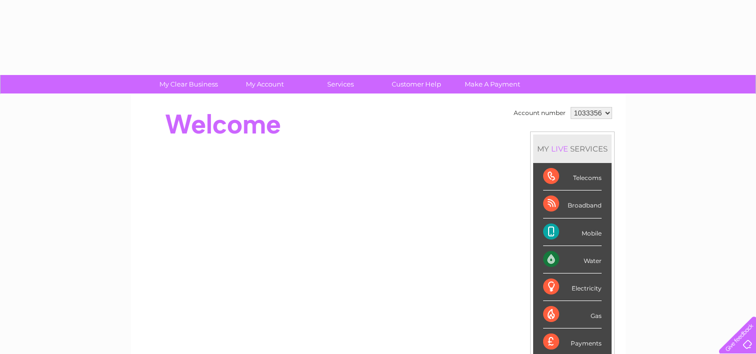 The image size is (756, 354). Describe the element at coordinates (572, 287) in the screenshot. I see `div: Electricity` at that location.